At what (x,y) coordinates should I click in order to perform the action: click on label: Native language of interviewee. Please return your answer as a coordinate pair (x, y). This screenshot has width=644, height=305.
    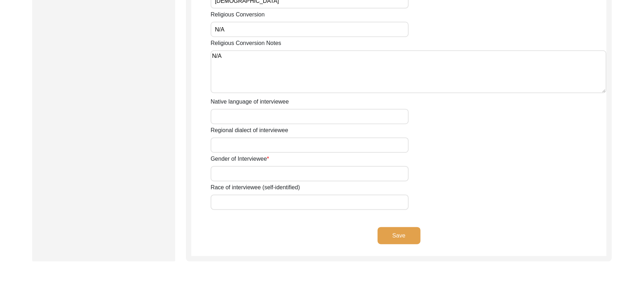
    Looking at the image, I should click on (250, 102).